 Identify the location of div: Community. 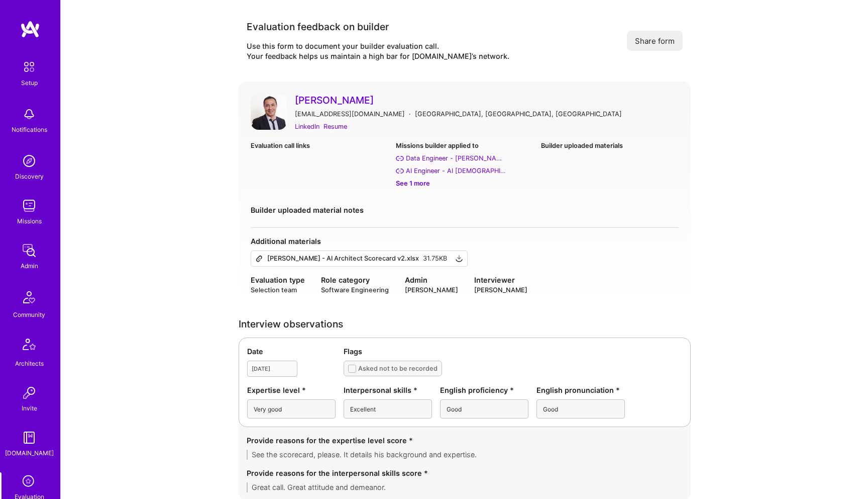
(29, 314).